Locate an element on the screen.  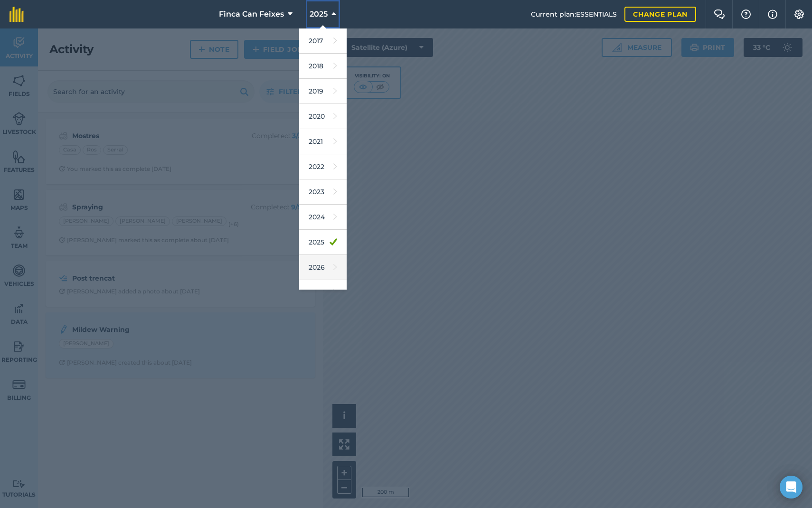
div: Open Intercom Messenger is located at coordinates (791, 487).